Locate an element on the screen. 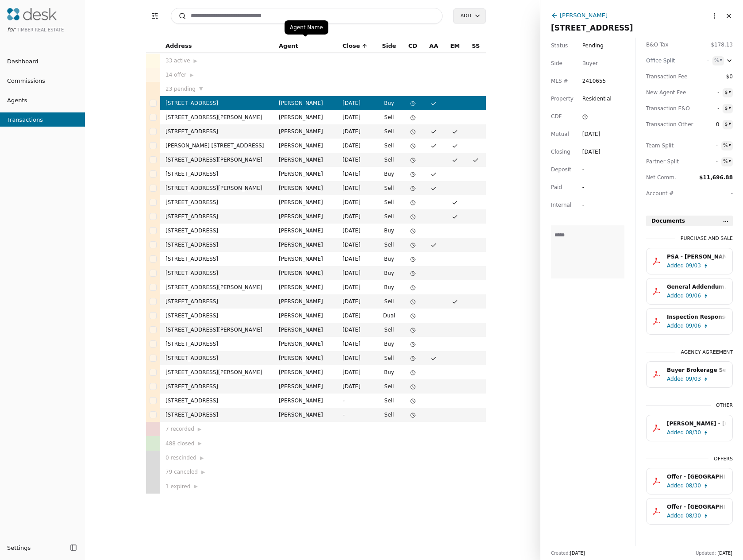 The image size is (743, 560). span: MLS # is located at coordinates (559, 81).